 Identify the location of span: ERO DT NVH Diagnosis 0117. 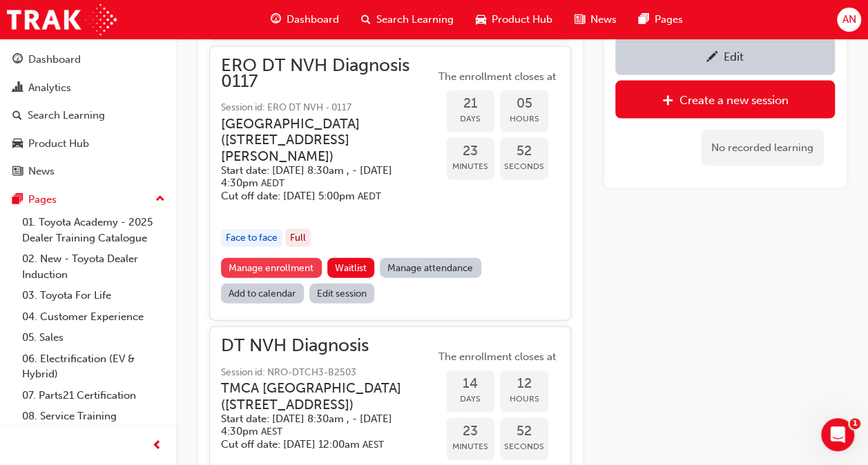
(328, 73).